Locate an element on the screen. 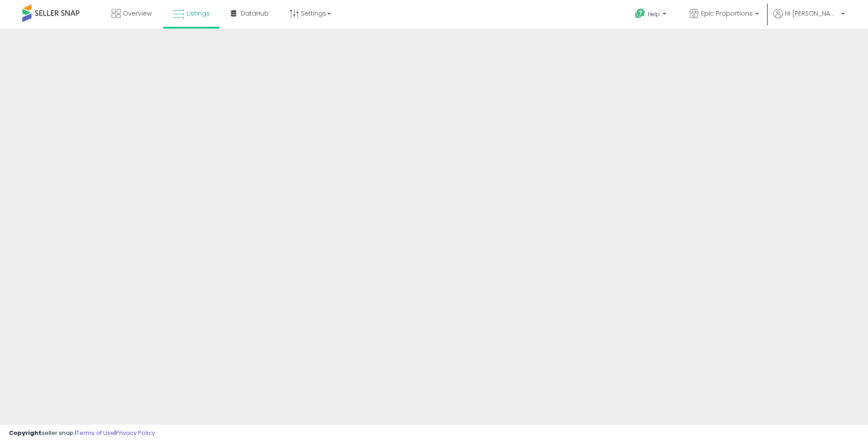 The image size is (868, 442). a: Help is located at coordinates (651, 15).